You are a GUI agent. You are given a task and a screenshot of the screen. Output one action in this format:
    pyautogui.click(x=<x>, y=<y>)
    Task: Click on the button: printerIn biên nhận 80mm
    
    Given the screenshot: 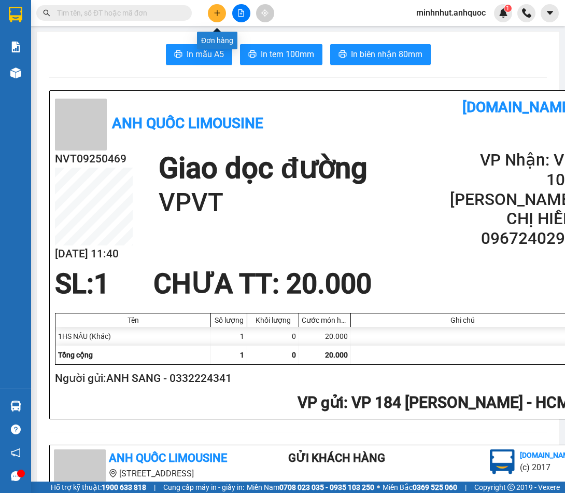 What is the action you would take?
    pyautogui.click(x=381, y=54)
    